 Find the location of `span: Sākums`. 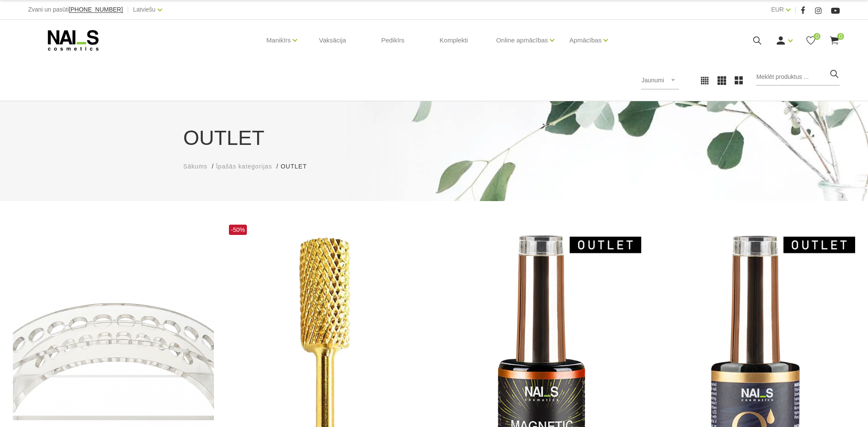

span: Sākums is located at coordinates (195, 167).